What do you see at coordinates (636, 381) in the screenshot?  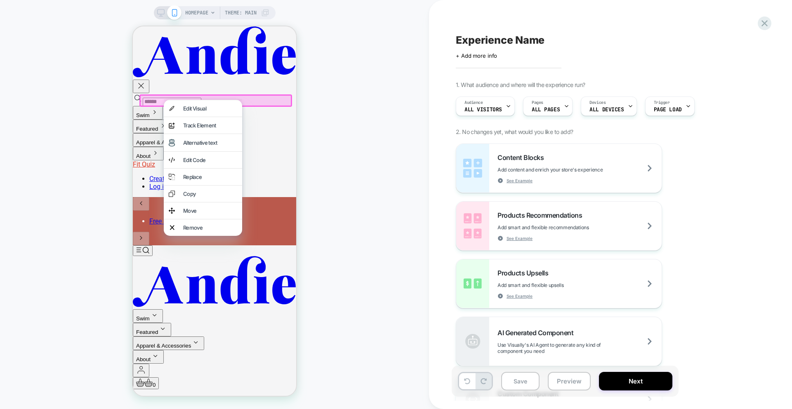 I see `button: Next` at bounding box center [636, 381].